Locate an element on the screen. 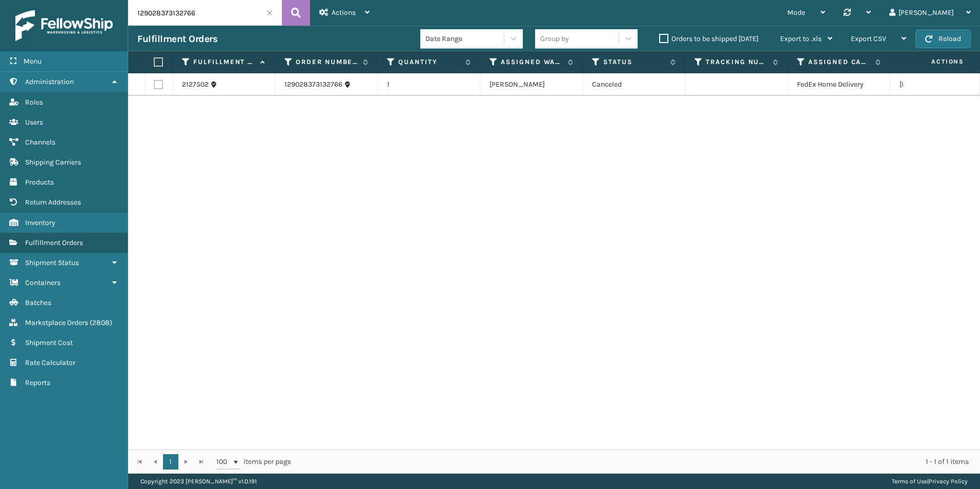 Image resolution: width=980 pixels, height=489 pixels. h3: Fulfillment Orders is located at coordinates (177, 39).